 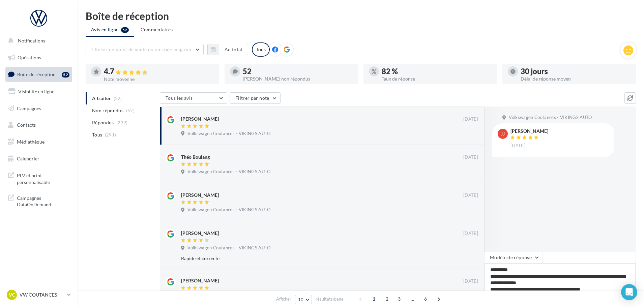 I want to click on div: Délai de réponse moyen, so click(x=576, y=79).